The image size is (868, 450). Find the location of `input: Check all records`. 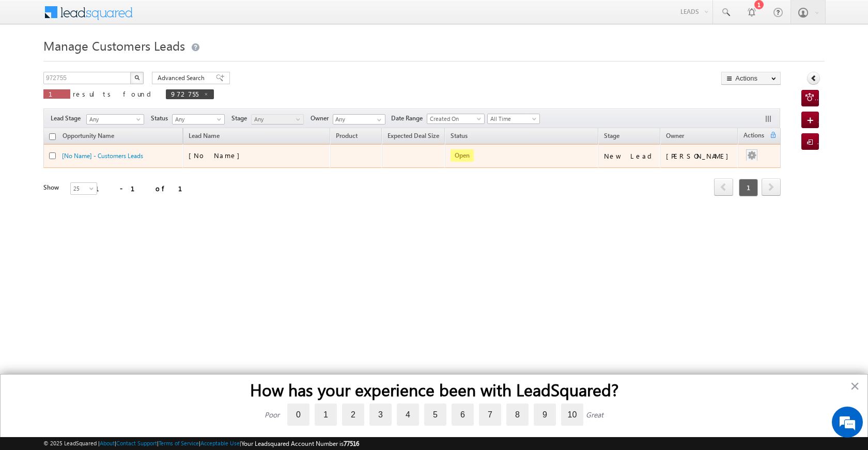

input: Check all records is located at coordinates (52, 136).